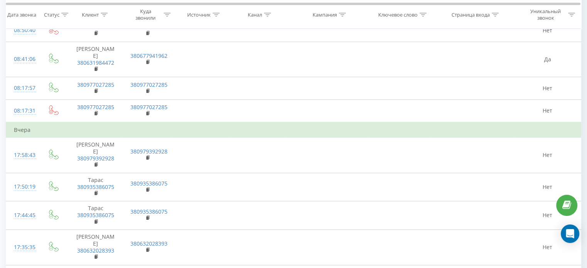 This screenshot has height=268, width=587. I want to click on div: 08:41:06, so click(23, 59).